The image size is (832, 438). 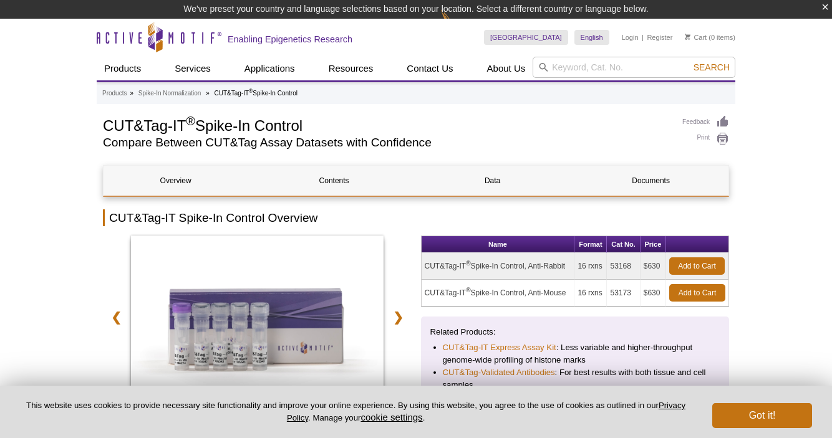 I want to click on a: Overview, so click(x=175, y=181).